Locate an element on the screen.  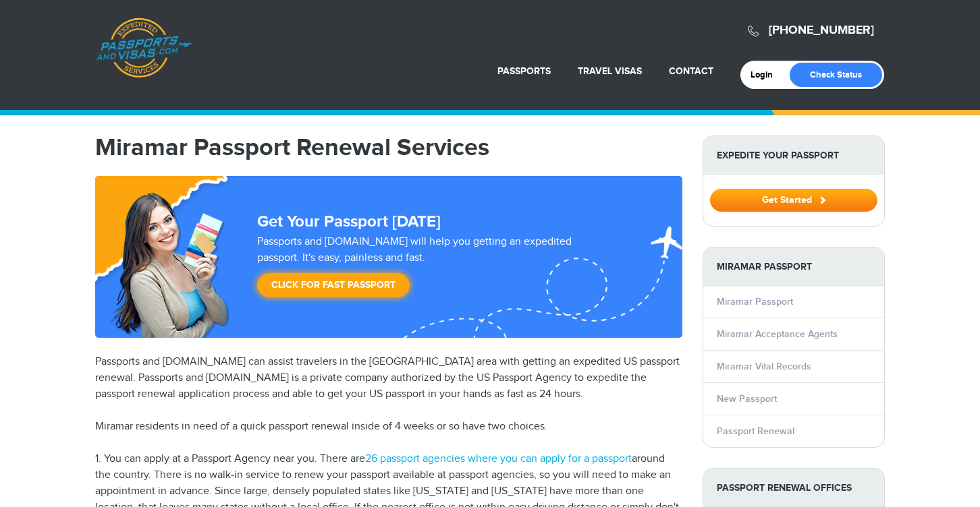
strong: Miramar Passport is located at coordinates (793, 267).